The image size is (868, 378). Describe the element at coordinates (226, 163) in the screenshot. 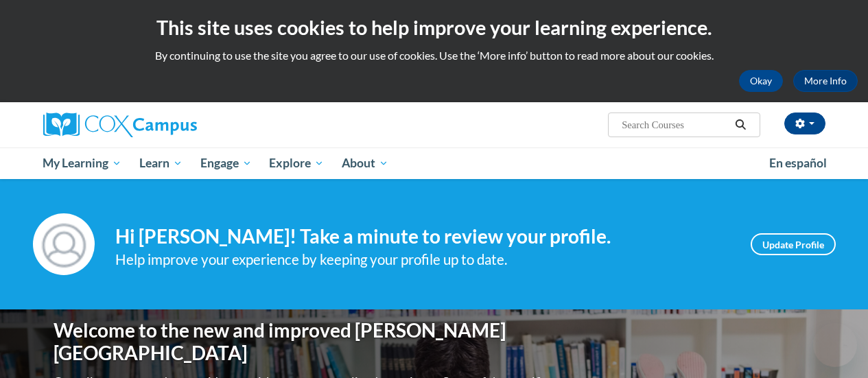

I see `span: Engage` at that location.